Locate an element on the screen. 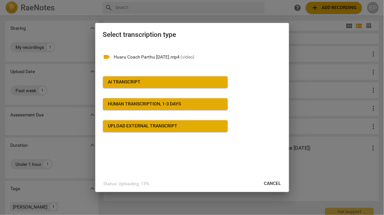  button: Upload external transcript is located at coordinates (166, 126).